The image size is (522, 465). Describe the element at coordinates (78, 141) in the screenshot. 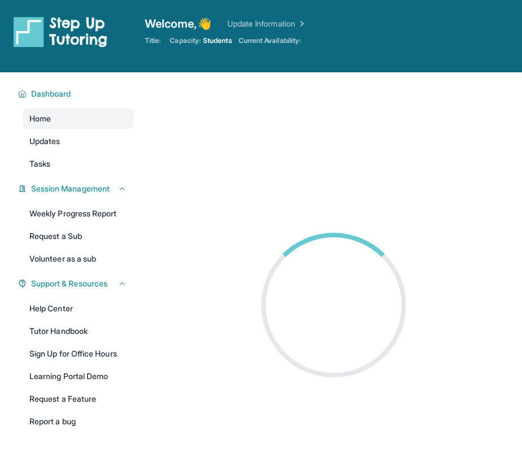

I see `a: Updates` at that location.